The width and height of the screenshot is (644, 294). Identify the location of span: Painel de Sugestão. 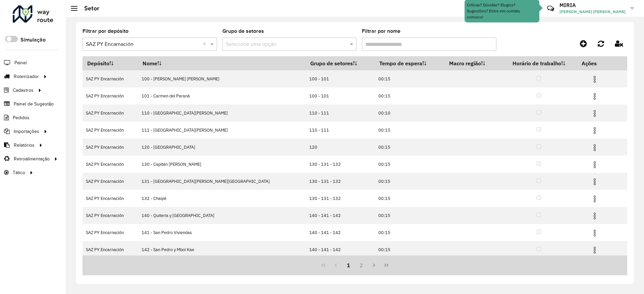
(33, 104).